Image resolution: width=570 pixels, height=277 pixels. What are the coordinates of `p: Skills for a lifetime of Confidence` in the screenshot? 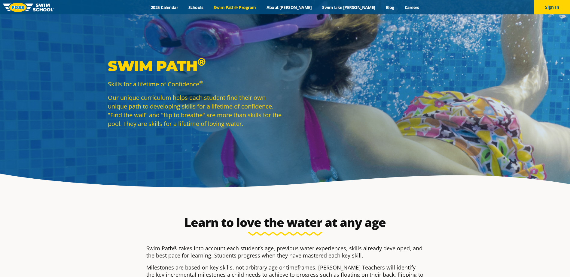 It's located at (195, 84).